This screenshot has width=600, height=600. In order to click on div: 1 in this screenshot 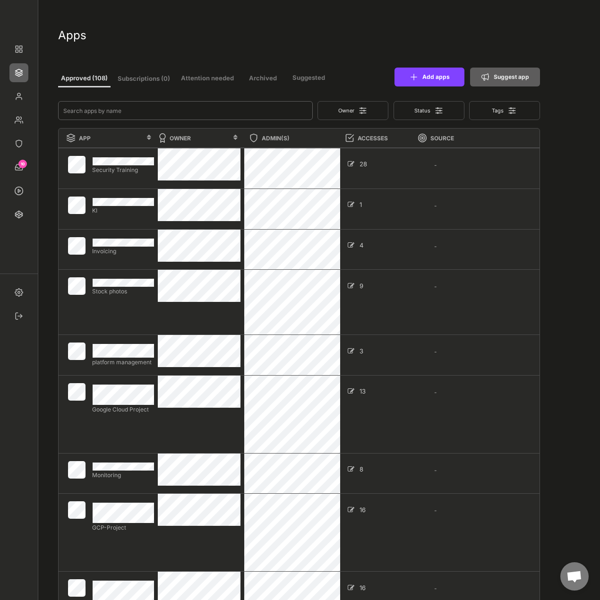, I will do `click(368, 205)`.